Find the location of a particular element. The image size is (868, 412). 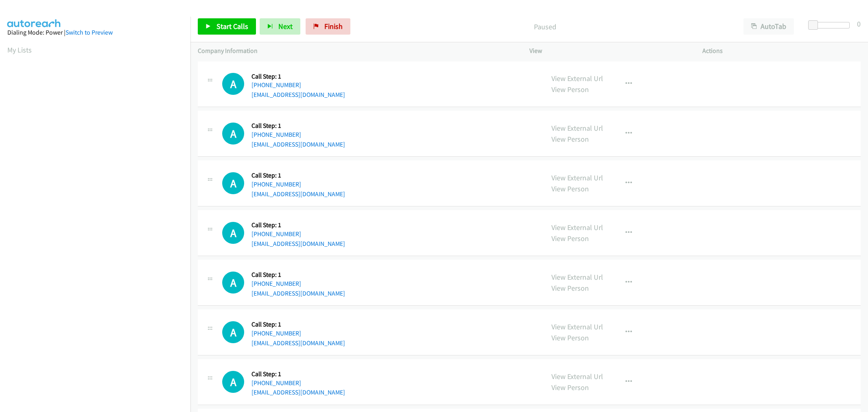

a: Switch to Preview is located at coordinates (89, 32).